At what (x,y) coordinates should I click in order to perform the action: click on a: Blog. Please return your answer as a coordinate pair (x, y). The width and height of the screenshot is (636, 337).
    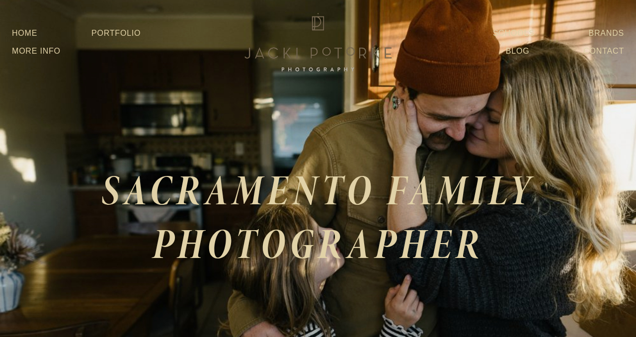
    Looking at the image, I should click on (517, 51).